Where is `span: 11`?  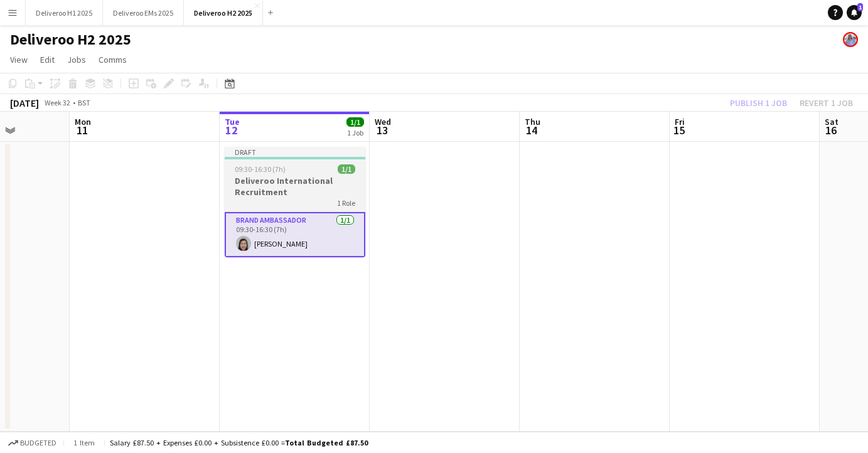 span: 11 is located at coordinates (81, 130).